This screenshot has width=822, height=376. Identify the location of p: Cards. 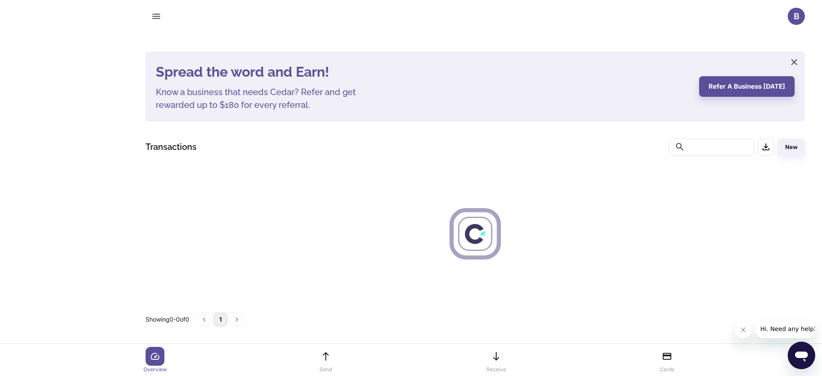
(667, 369).